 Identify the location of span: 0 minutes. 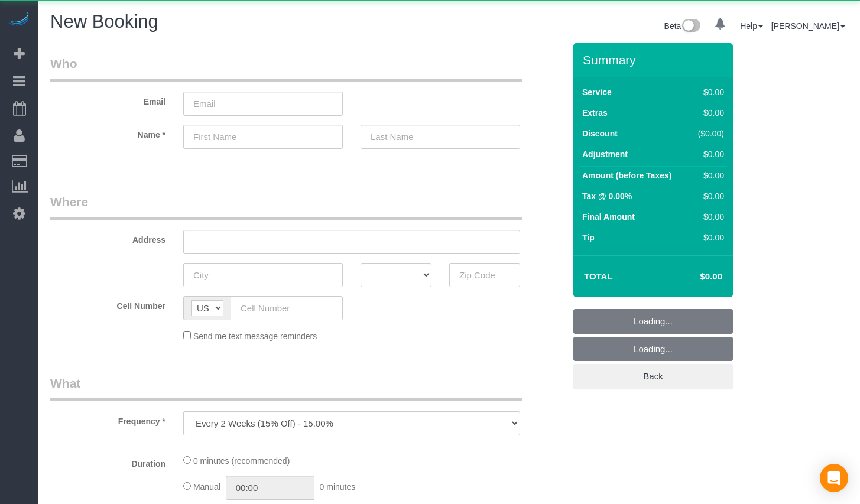
(337, 487).